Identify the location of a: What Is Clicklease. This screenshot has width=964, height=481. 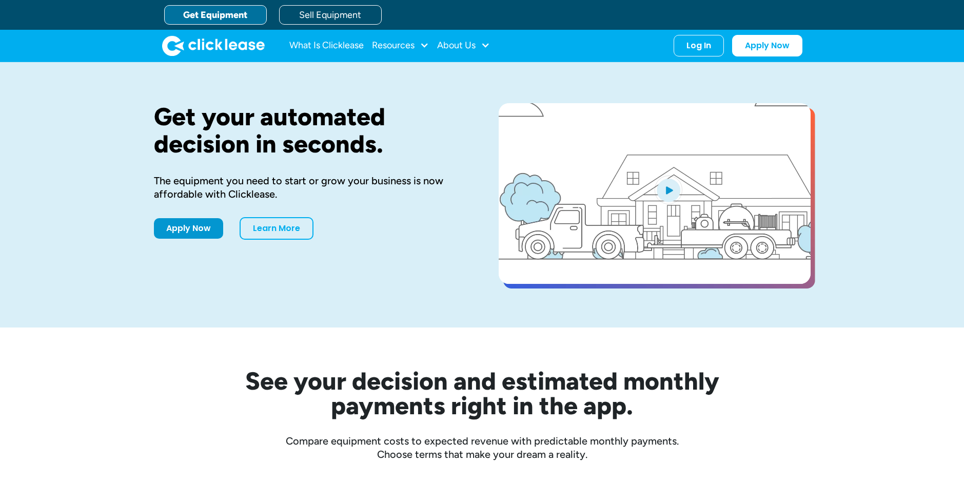
(326, 46).